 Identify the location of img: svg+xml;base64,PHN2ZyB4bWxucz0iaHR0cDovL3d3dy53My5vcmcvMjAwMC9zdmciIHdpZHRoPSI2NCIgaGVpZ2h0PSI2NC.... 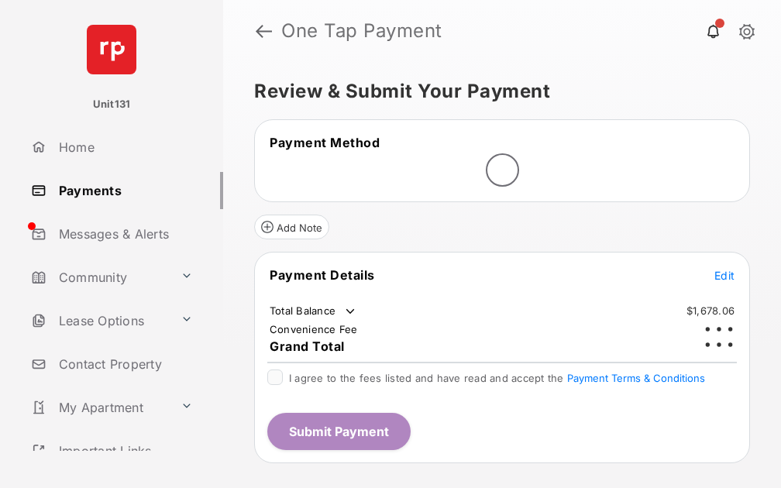
(112, 50).